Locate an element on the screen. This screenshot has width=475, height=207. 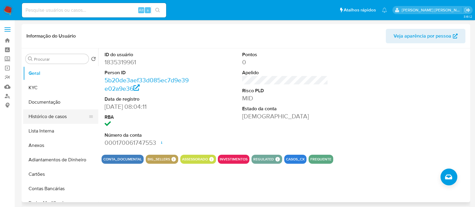
button: Cartões is located at coordinates (61, 174).